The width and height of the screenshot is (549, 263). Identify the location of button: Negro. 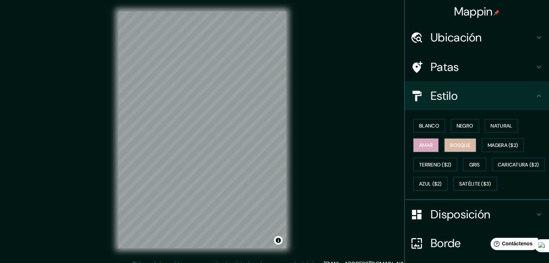
(465, 126).